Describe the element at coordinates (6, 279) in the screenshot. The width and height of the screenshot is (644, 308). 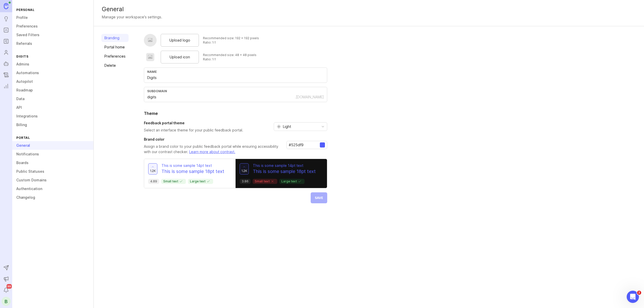
I see `button: Announcements` at that location.